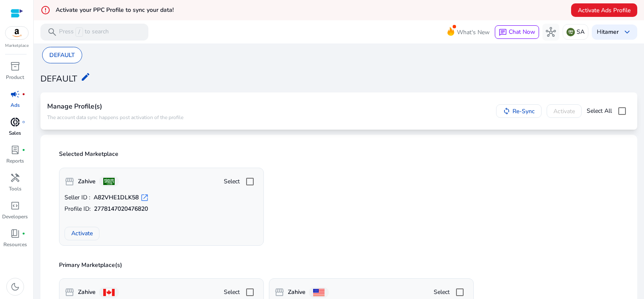 The image size is (644, 299). Describe the element at coordinates (45, 10) in the screenshot. I see `mat-icon: error_outline` at that location.